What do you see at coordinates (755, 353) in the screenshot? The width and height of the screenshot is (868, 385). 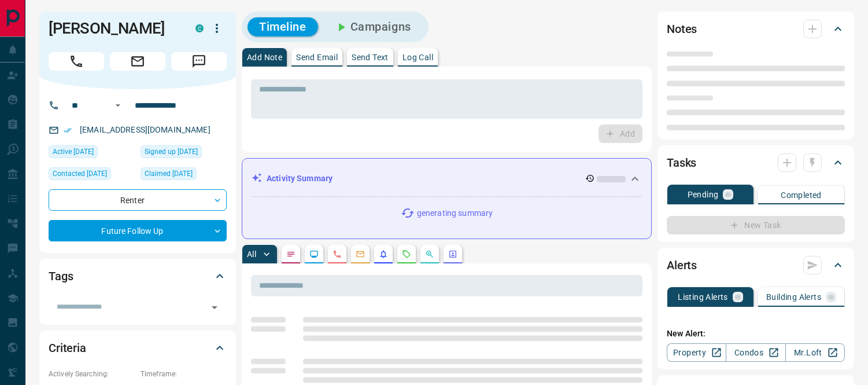 I see `a: Condos` at bounding box center [755, 353].